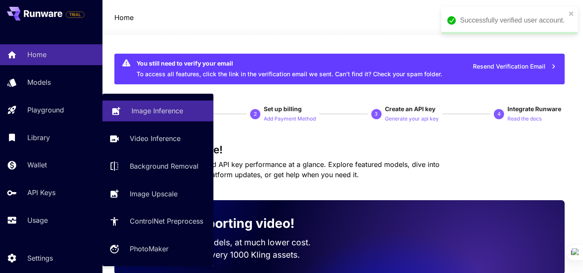 The height and width of the screenshot is (273, 583). I want to click on div: Successfully verified user account., so click(513, 20).